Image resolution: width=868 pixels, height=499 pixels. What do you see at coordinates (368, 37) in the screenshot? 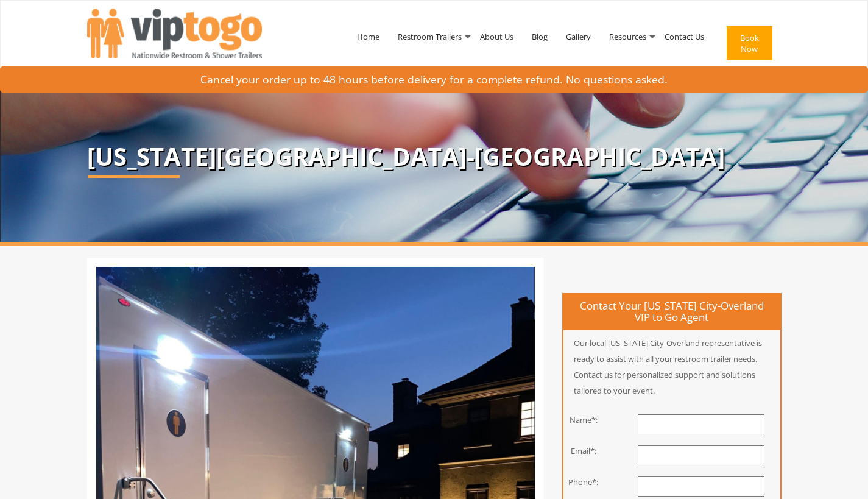
I see `a: Home` at bounding box center [368, 37].